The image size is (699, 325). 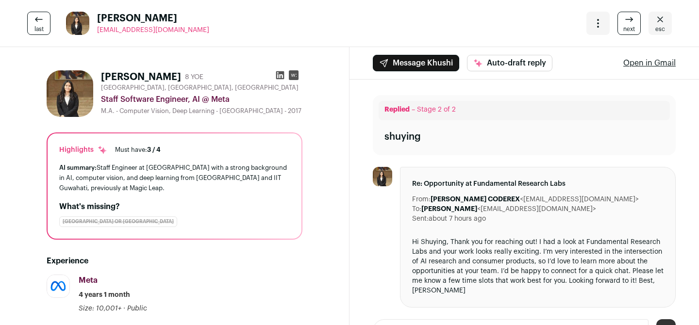 I want to click on div: Hi Shuying, Thank you for reaching out! I had a look at Fundamental Research Labs and your work l..., so click(x=538, y=267).